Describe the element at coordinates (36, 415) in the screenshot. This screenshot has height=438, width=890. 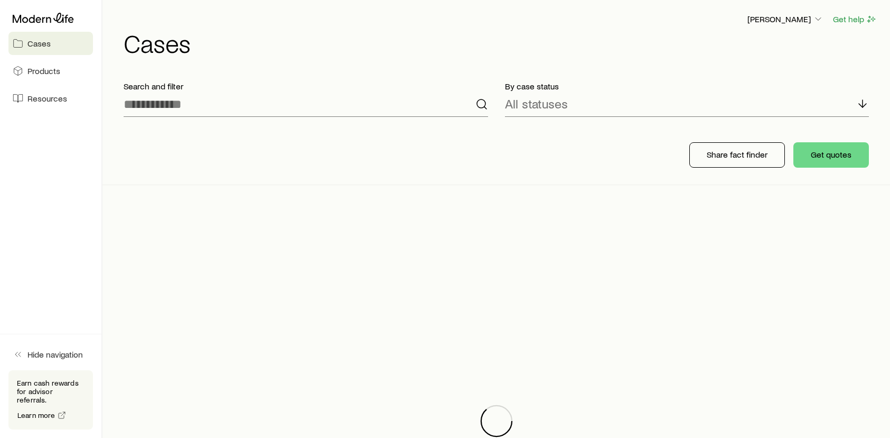
I see `span: Learn more` at that location.